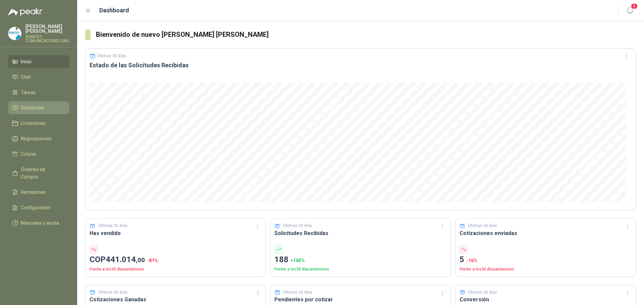 The width and height of the screenshot is (644, 305). What do you see at coordinates (152, 261) in the screenshot?
I see `span: -81 %` at bounding box center [152, 261].